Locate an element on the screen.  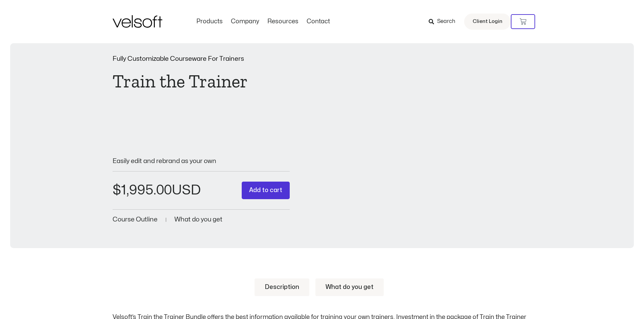
img: Velsoft Training Materials is located at coordinates (137, 21).